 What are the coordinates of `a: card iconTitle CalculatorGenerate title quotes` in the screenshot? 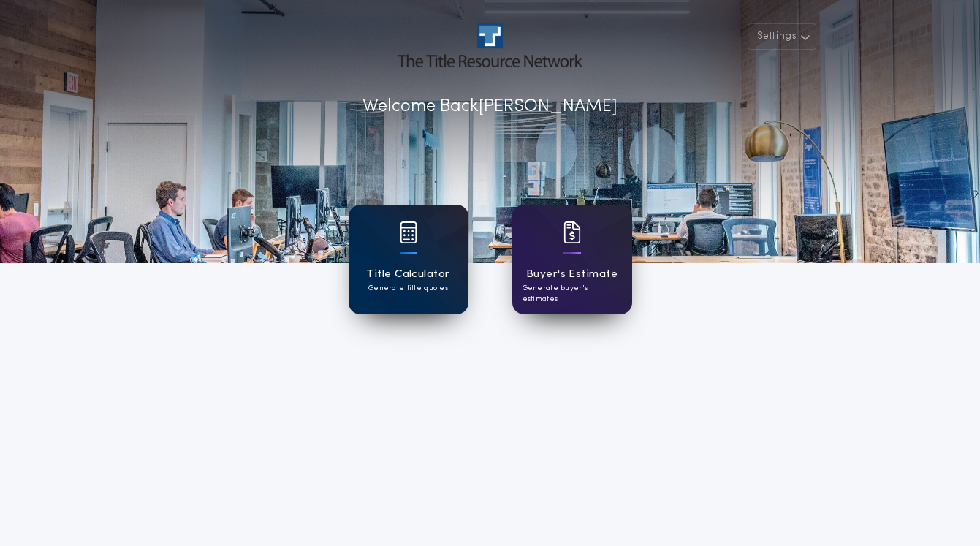 It's located at (409, 259).